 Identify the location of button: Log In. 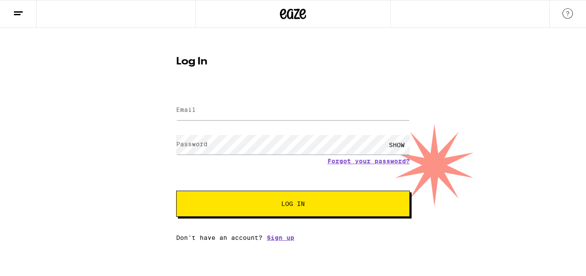
(293, 204).